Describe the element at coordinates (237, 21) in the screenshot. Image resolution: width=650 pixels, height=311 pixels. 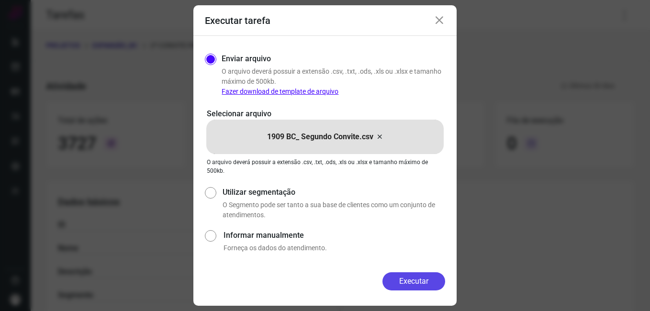
I see `h3: Executar tarefa` at that location.